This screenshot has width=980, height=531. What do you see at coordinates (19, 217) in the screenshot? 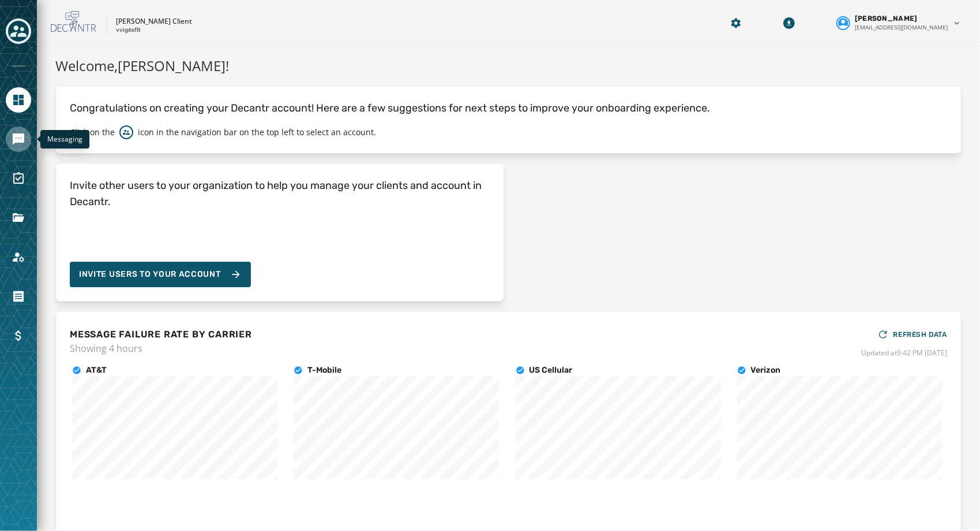
I see `a: Navigate to Files` at bounding box center [19, 217].